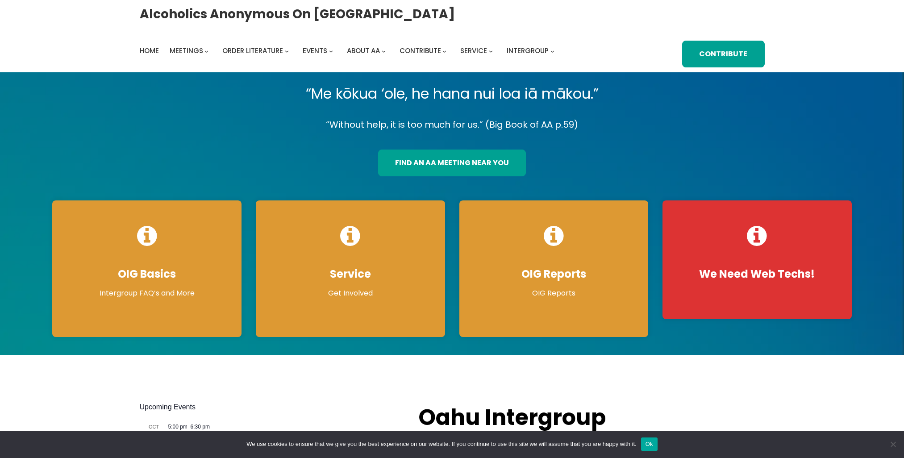 The width and height of the screenshot is (904, 458). What do you see at coordinates (200, 427) in the screenshot?
I see `span: 6:30 pm` at bounding box center [200, 427].